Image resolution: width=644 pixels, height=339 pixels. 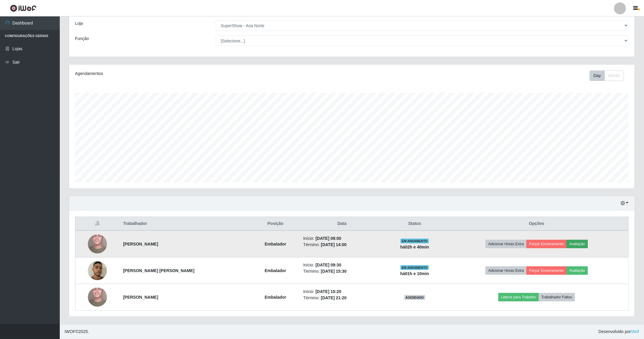 What do you see at coordinates (276, 224) in the screenshot?
I see `th: Posição` at bounding box center [276, 224].